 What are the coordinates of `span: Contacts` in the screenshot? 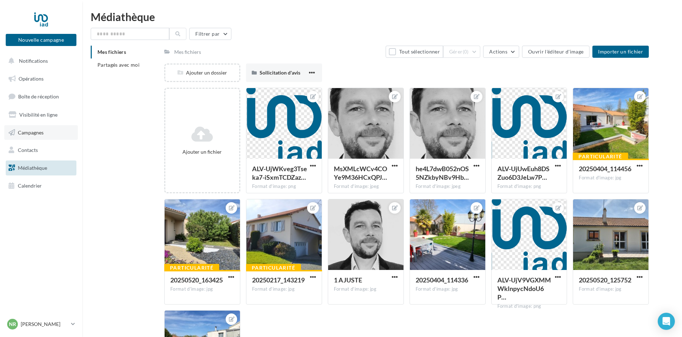 It's located at (28, 150).